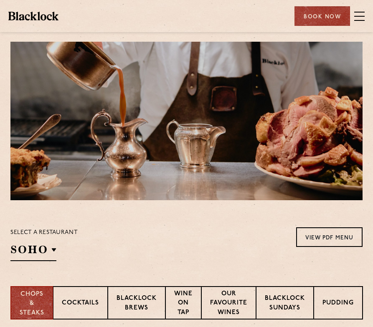  Describe the element at coordinates (137, 304) in the screenshot. I see `p: Blacklock Brews` at that location.